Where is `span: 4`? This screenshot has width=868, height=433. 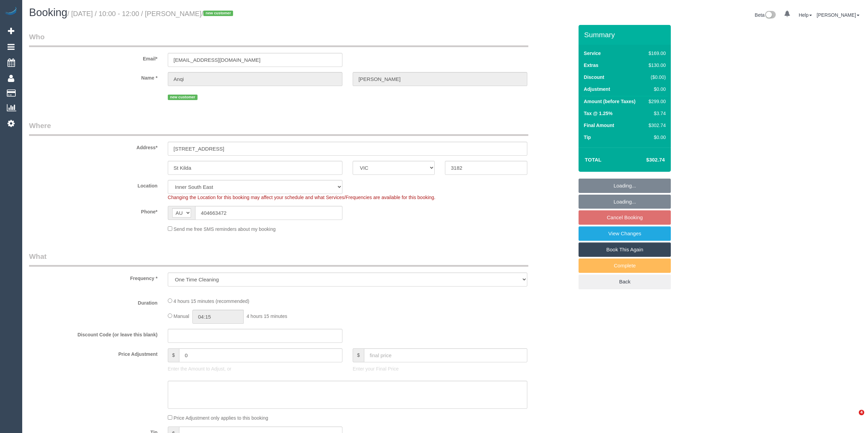
span: 4 is located at coordinates (861, 412).